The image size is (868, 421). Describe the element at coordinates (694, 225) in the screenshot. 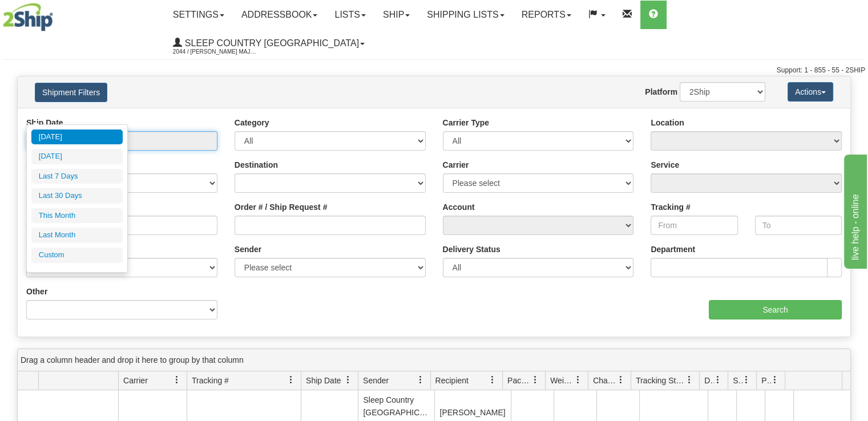

I see `input: From` at that location.